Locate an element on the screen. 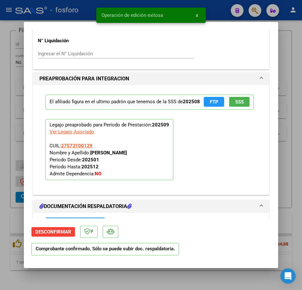 Image resolution: width=302 pixels, height=290 pixels. span: 27573100129 is located at coordinates (77, 146).